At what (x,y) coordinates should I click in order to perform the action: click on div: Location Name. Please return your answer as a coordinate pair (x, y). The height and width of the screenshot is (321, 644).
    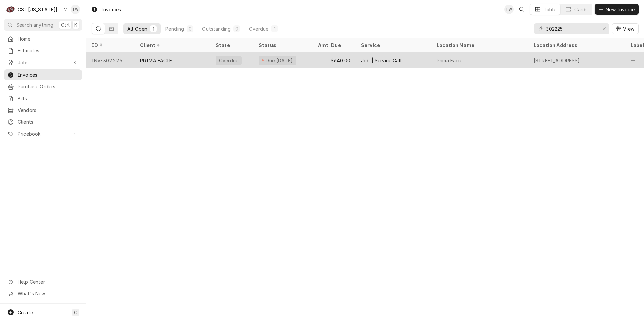
    Looking at the image, I should click on (479, 45).